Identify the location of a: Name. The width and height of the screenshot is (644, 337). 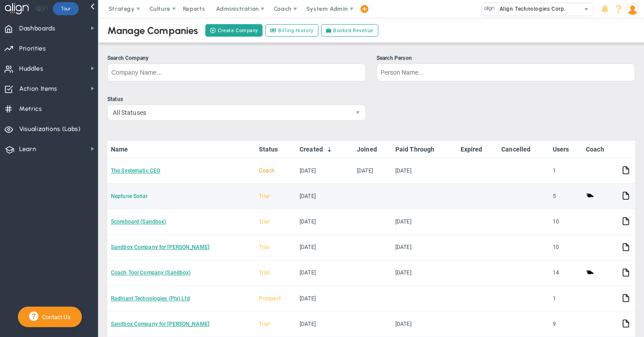
(181, 149).